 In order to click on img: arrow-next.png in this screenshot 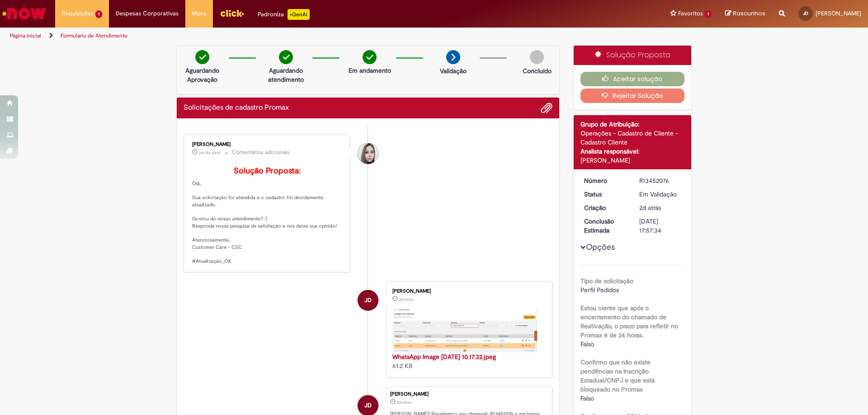, I will do `click(453, 57)`.